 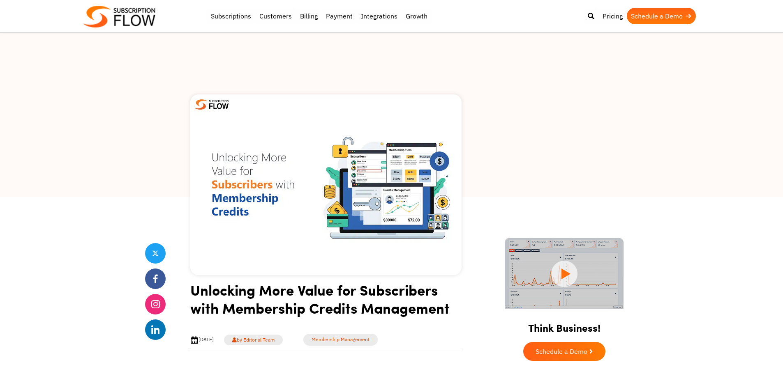 I want to click on a: by Editorial Team, so click(x=253, y=340).